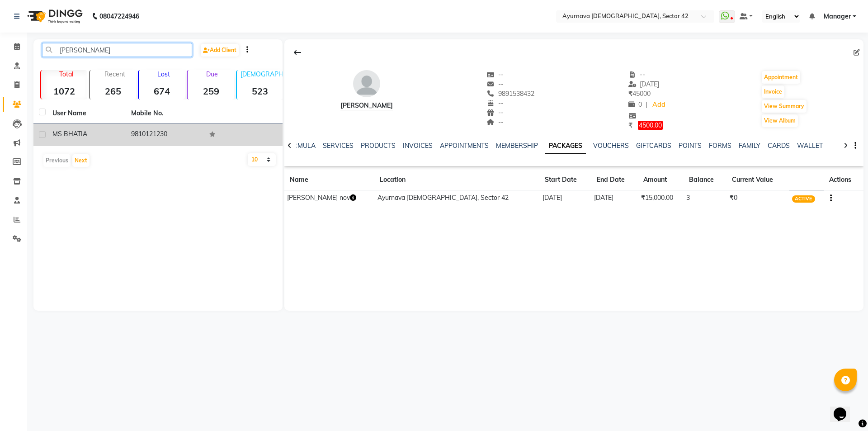  Describe the element at coordinates (64, 91) in the screenshot. I see `strong: 1072` at that location.